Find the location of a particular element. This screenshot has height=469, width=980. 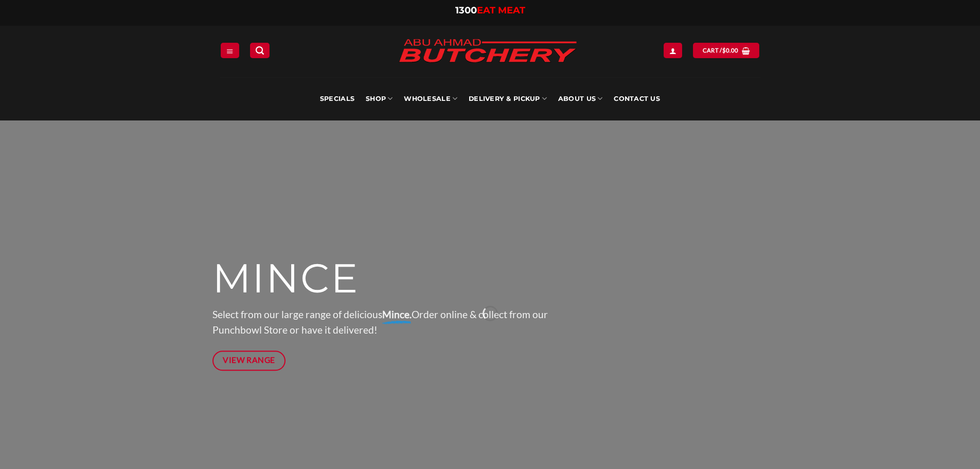

a: Wholesale is located at coordinates (431, 99).